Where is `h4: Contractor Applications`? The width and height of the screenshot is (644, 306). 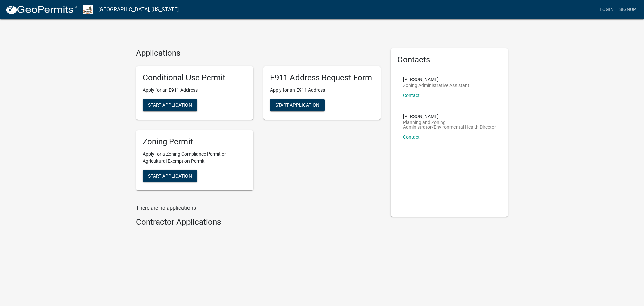
h4: Contractor Applications is located at coordinates (259, 221).